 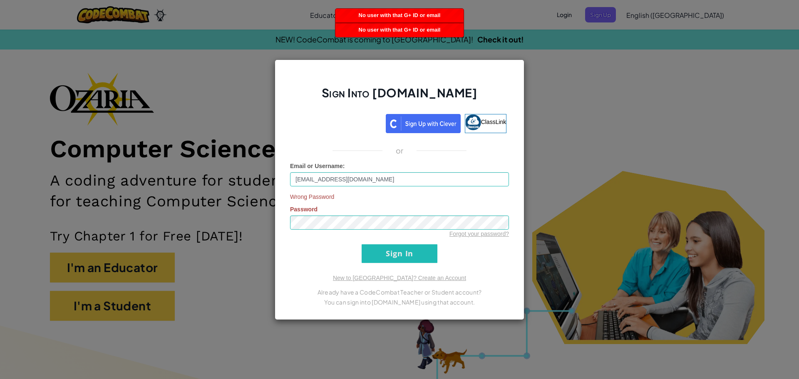 I want to click on a: Forgot your password?, so click(x=479, y=234).